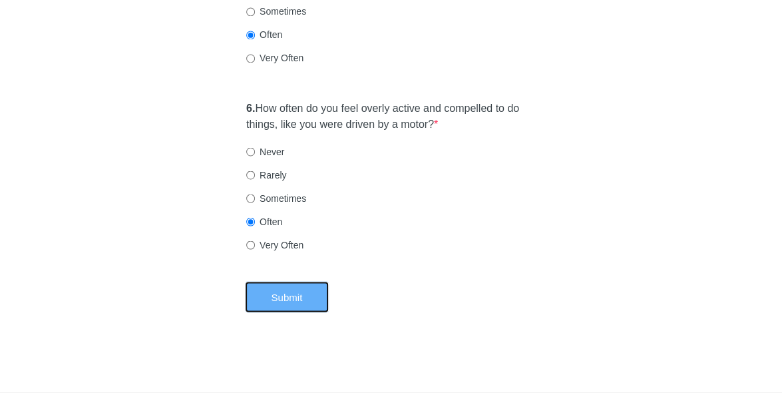 The image size is (782, 393). I want to click on button: Submit, so click(287, 296).